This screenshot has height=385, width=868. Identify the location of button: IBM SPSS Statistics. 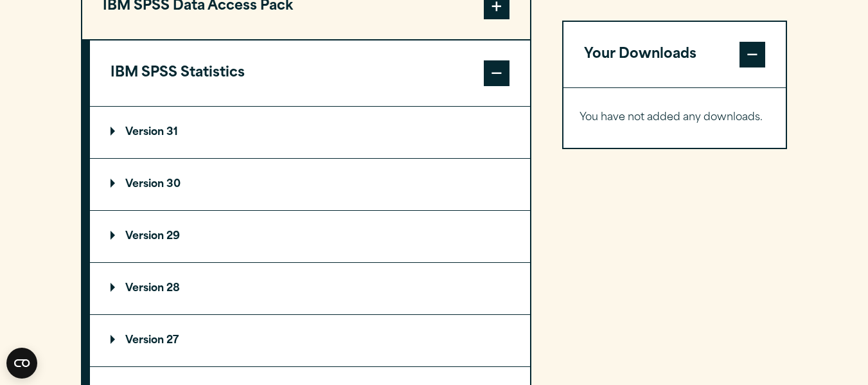
(310, 73).